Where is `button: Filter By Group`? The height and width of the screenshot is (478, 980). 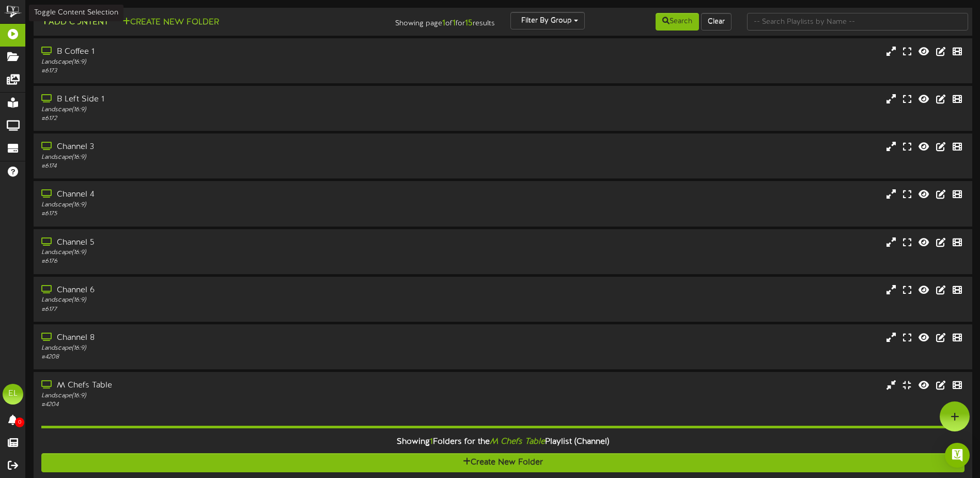
button: Filter By Group is located at coordinates (548, 21).